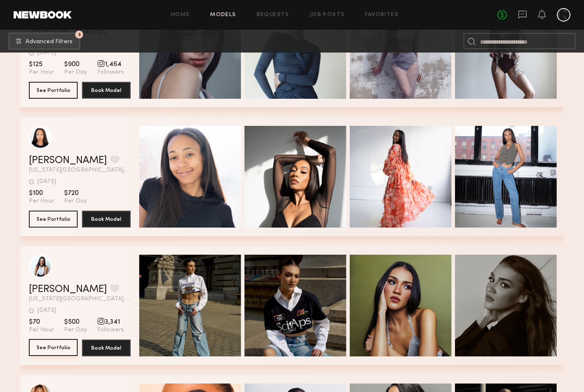 Image resolution: width=584 pixels, height=392 pixels. Describe the element at coordinates (327, 15) in the screenshot. I see `a: Job Posts` at that location.